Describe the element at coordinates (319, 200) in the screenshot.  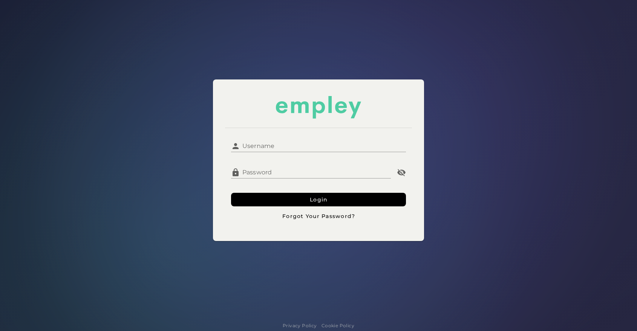
I see `button: Login` at that location.